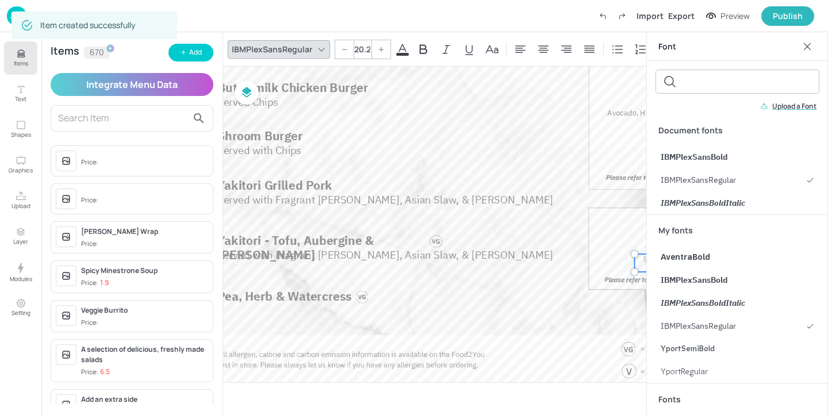 This screenshot has height=415, width=828. Describe the element at coordinates (104, 283) in the screenshot. I see `p: 1.9` at that location.